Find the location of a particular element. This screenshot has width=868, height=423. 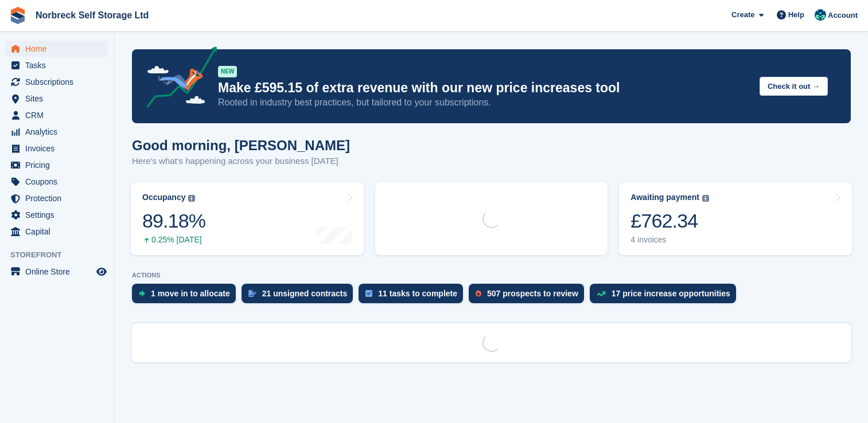

div: 4 invoices is located at coordinates (670, 240).